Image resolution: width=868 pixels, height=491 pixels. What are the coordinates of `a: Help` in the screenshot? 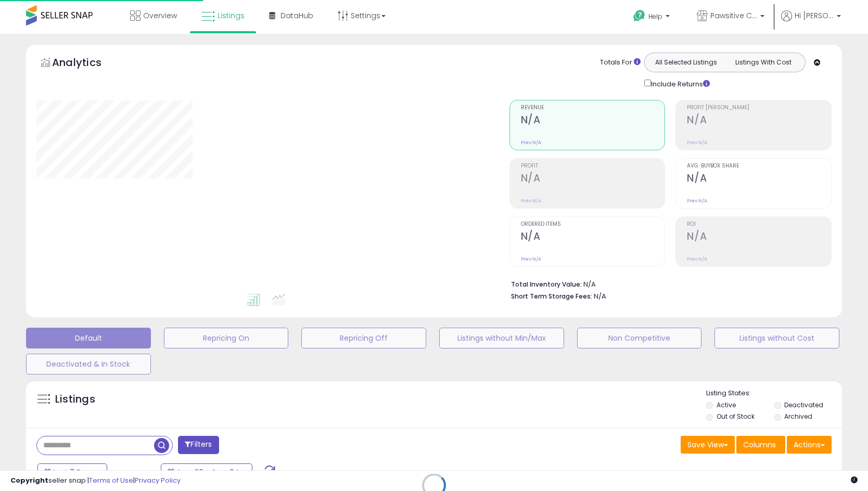 It's located at (653, 18).